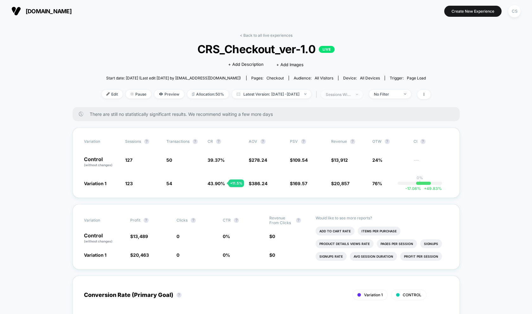 The image size is (532, 314). What do you see at coordinates (169, 94) in the screenshot?
I see `span: Preview` at bounding box center [169, 94].